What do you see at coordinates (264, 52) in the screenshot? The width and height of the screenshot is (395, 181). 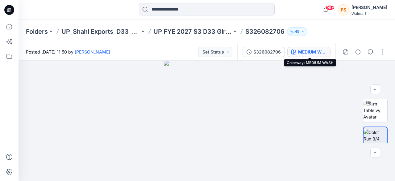 I see `button: S326082706` at bounding box center [264, 52].